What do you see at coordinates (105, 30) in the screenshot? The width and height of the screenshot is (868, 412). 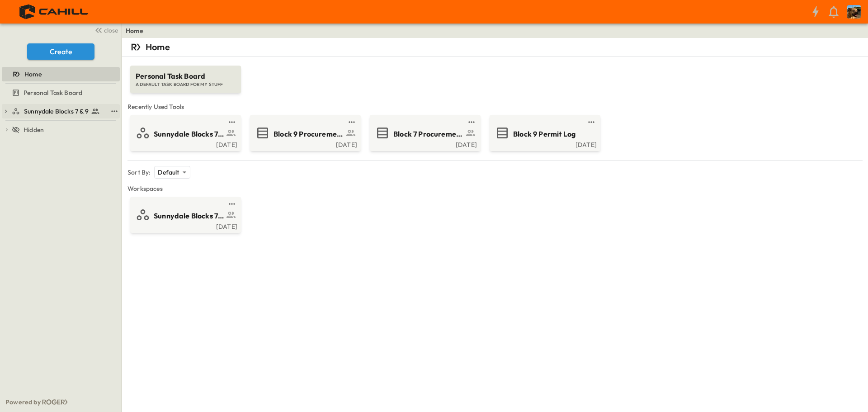 I see `button: close` at bounding box center [105, 30].